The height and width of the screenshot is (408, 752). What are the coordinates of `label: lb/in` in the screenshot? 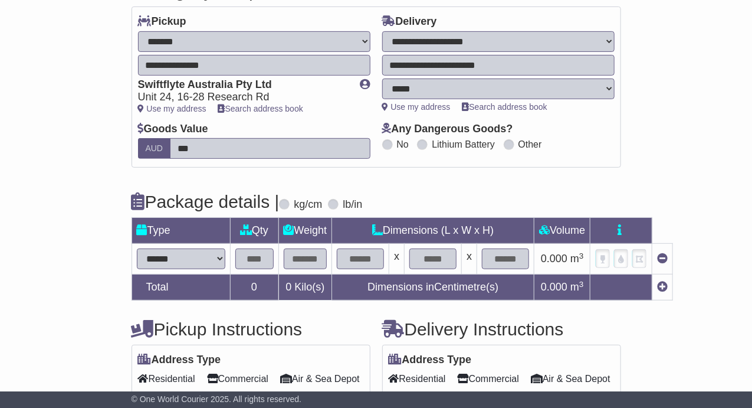 It's located at (352, 205).